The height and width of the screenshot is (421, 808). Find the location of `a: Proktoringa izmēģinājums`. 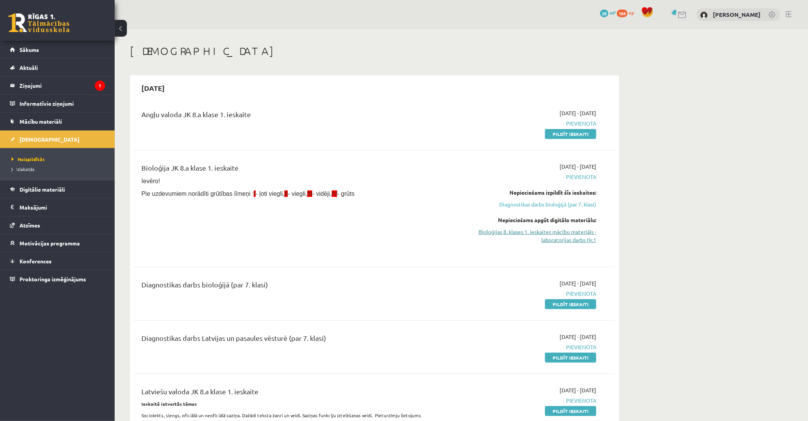

a: Proktoringa izmēģinājums is located at coordinates (57, 279).